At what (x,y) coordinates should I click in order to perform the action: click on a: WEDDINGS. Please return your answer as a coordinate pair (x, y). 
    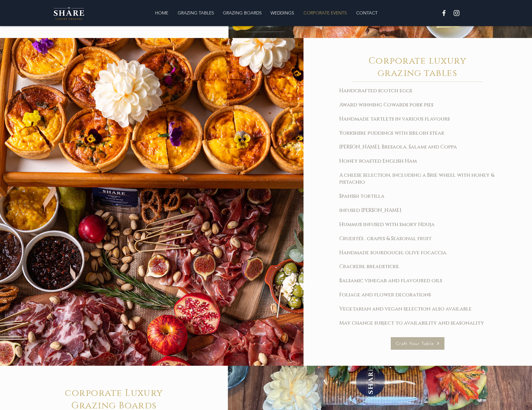
    Looking at the image, I should click on (282, 13).